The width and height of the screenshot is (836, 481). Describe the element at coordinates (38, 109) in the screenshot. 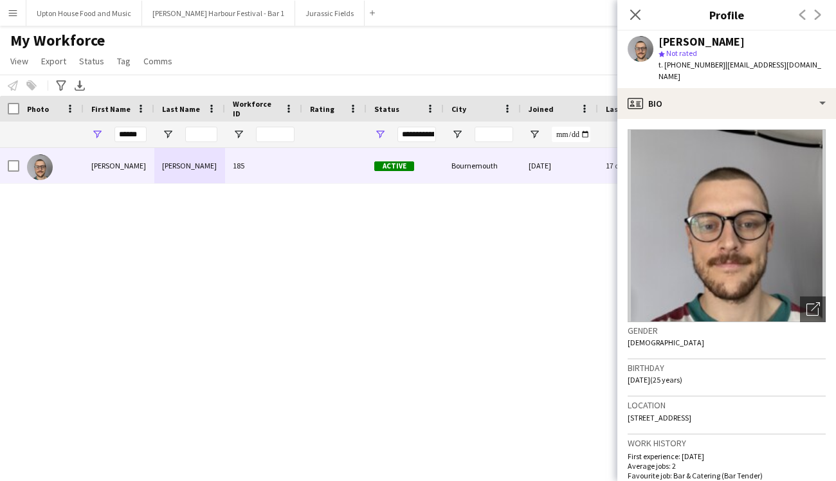

I see `span: Photo` at that location.